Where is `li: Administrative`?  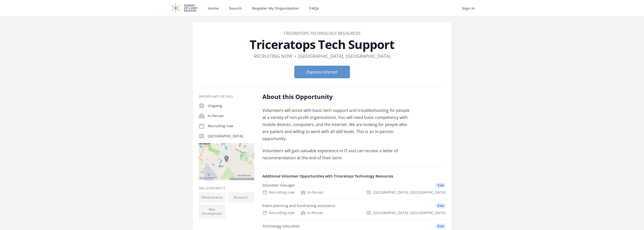 li: Administrative is located at coordinates (212, 198).